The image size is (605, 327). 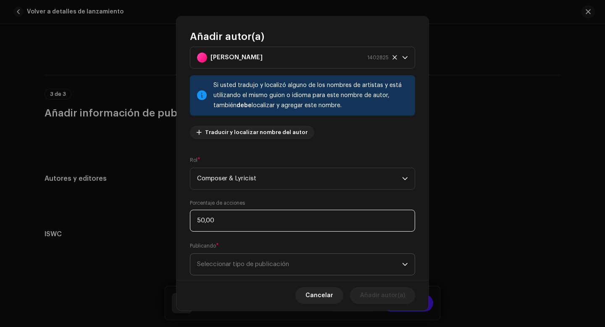 I want to click on span: Felipe Holmes, so click(x=299, y=58).